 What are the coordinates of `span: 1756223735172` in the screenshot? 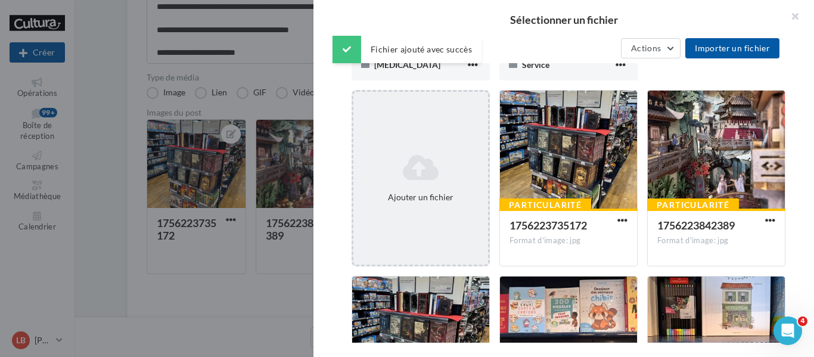 It's located at (548, 225).